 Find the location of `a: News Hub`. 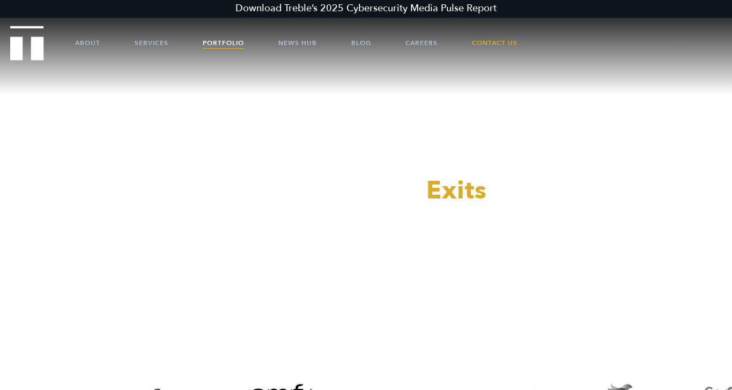

a: News Hub is located at coordinates (298, 43).